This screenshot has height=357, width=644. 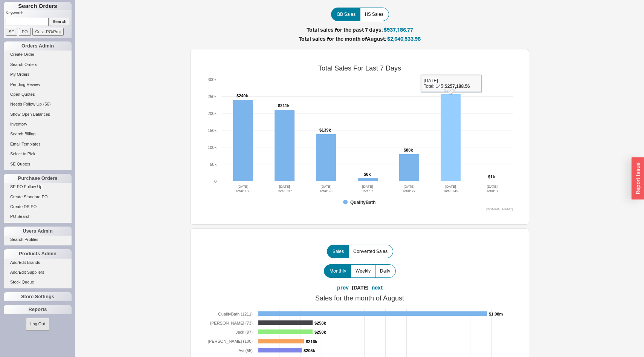 What do you see at coordinates (362, 203) in the screenshot?
I see `tspan: QualityBath` at bounding box center [362, 203].